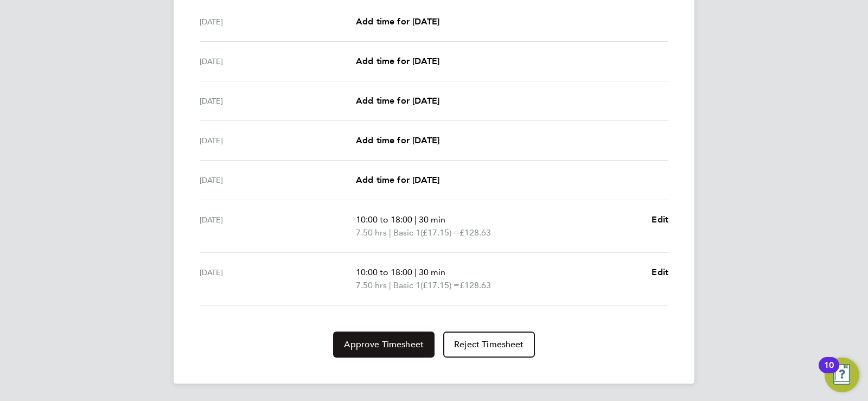 The image size is (868, 401). What do you see at coordinates (829, 372) in the screenshot?
I see `div: 10` at bounding box center [829, 372].